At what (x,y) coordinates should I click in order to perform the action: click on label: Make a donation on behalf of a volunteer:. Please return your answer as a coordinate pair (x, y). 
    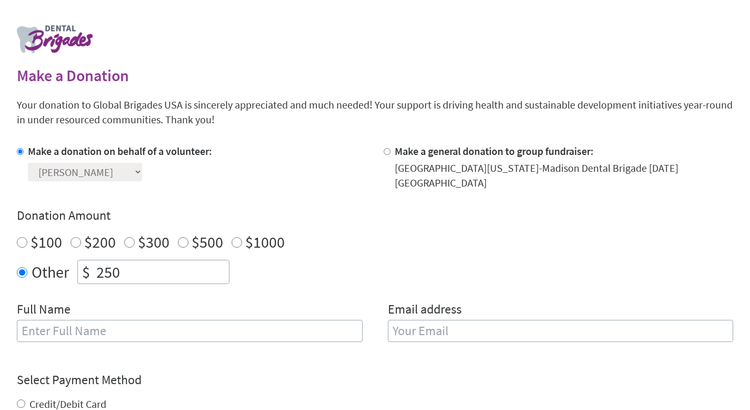
    Looking at the image, I should click on (120, 151).